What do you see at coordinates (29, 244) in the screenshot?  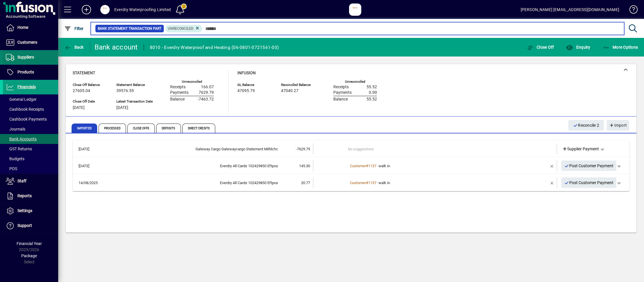 I see `span: Financial Year` at bounding box center [29, 244].